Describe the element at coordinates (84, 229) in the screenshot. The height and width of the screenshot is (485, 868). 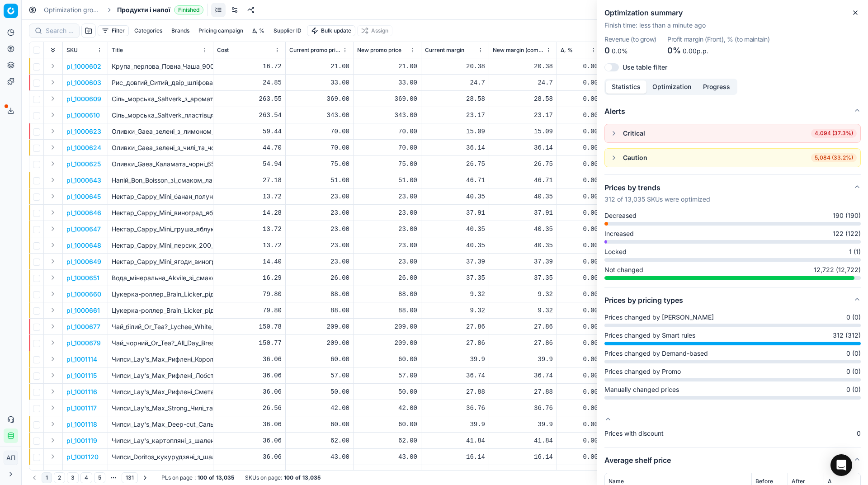
I see `button: pl_1000647` at that location.